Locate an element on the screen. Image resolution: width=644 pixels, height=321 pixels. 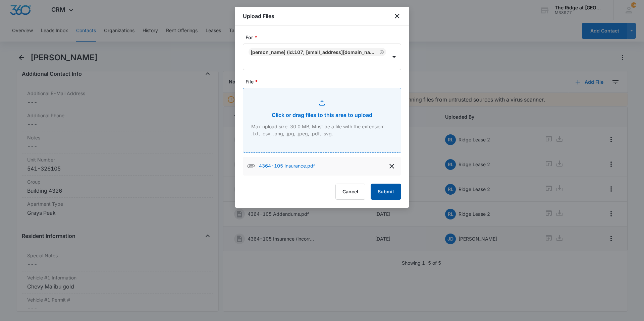
p: 4364-105 Insurance.pdf is located at coordinates (287, 166).